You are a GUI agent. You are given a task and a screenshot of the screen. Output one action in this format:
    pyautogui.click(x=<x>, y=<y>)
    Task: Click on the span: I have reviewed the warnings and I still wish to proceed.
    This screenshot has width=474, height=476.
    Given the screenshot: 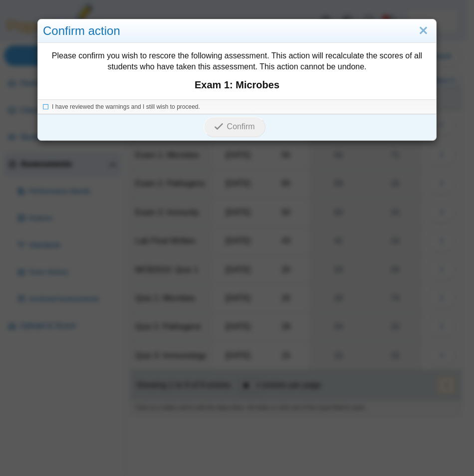 What is the action you would take?
    pyautogui.click(x=126, y=106)
    